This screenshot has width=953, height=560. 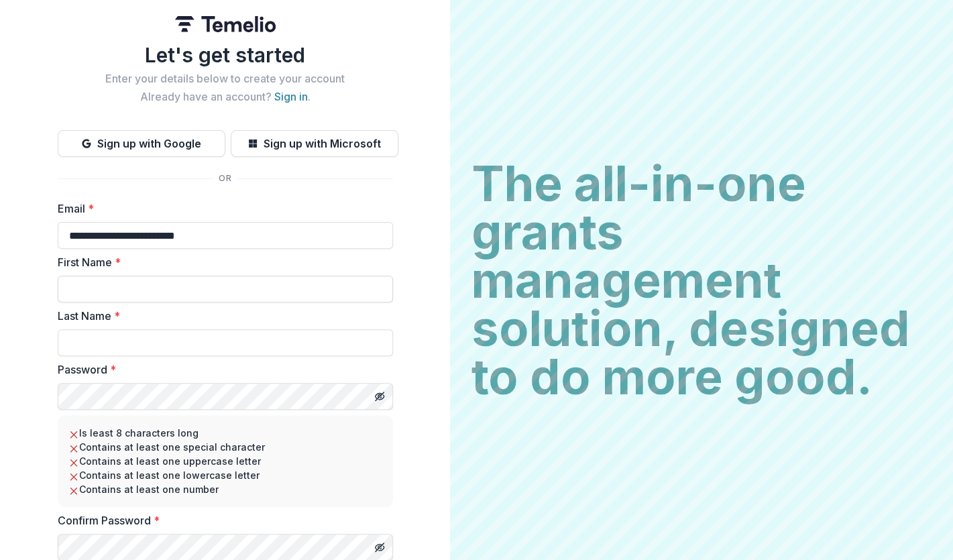 I want to click on label: Password, so click(x=222, y=370).